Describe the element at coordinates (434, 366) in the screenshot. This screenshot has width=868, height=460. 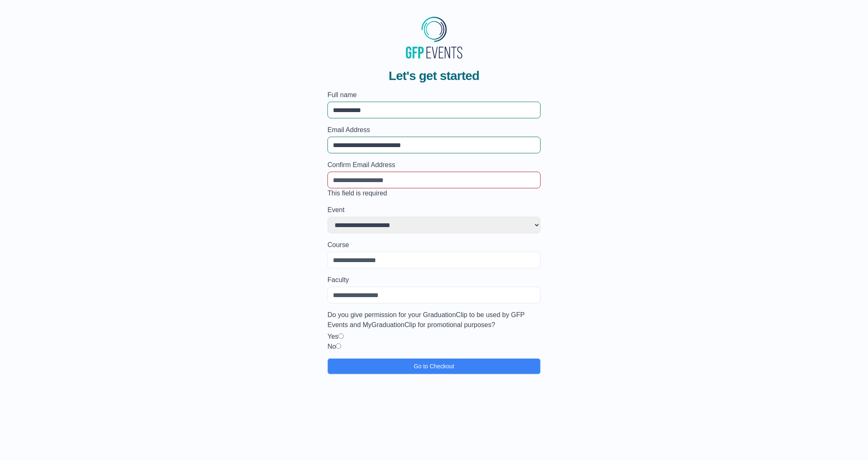
I see `button: Go to Checkout` at that location.